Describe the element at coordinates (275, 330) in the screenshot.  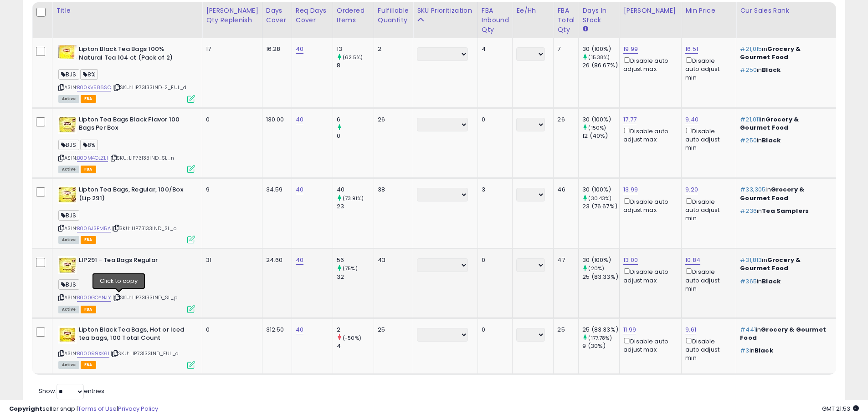
I see `div: 312.50` at that location.